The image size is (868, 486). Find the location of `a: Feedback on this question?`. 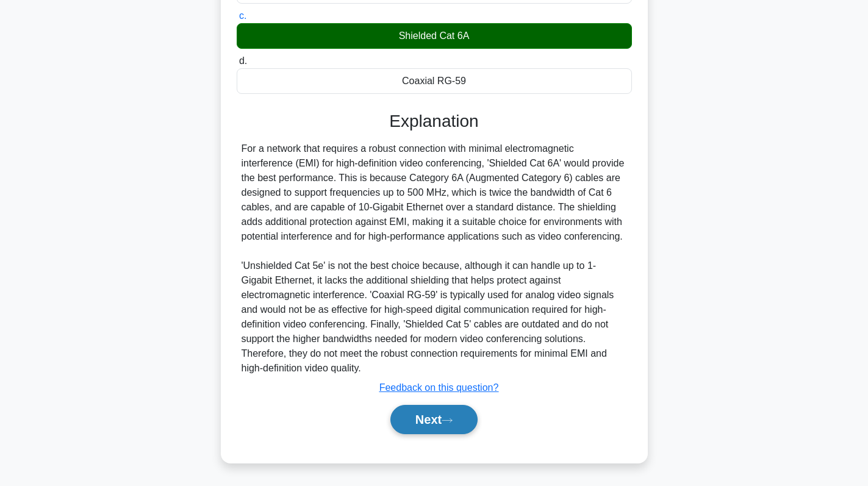

a: Feedback on this question? is located at coordinates (439, 387).